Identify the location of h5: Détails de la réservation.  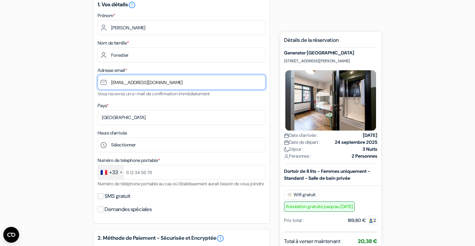
(330, 42).